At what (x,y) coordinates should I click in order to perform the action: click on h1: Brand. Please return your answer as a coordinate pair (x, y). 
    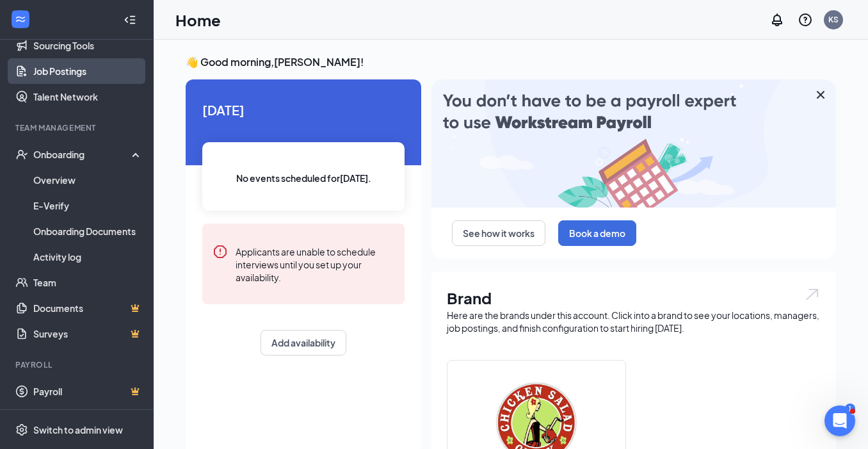
    Looking at the image, I should click on (634, 298).